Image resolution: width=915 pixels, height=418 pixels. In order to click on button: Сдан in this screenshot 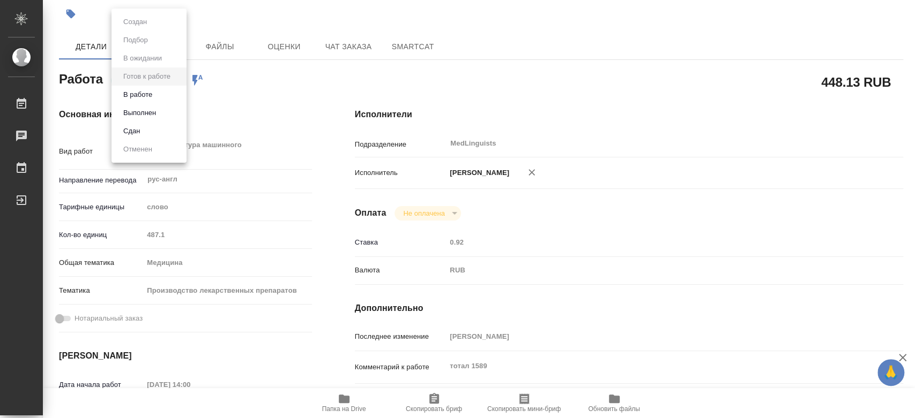, I will do `click(131, 131)`.